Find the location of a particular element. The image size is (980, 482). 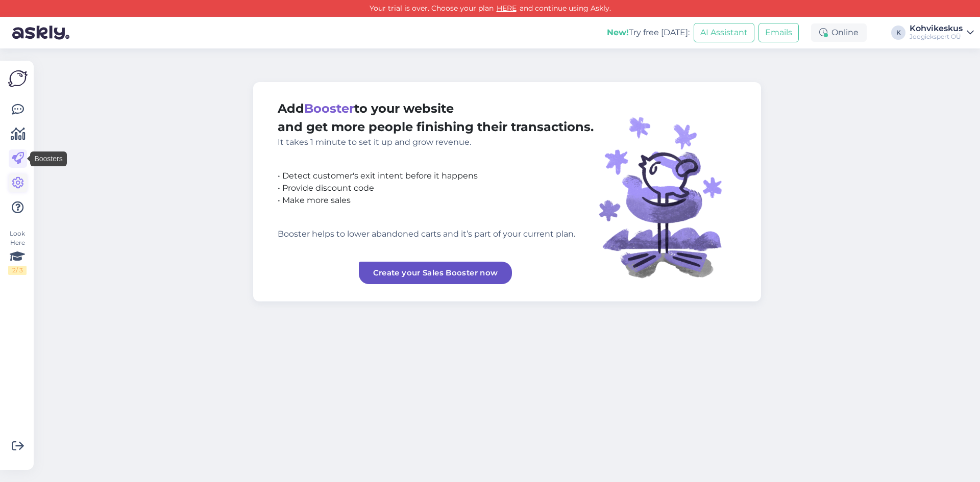

img: Askly Logo is located at coordinates (18, 79).